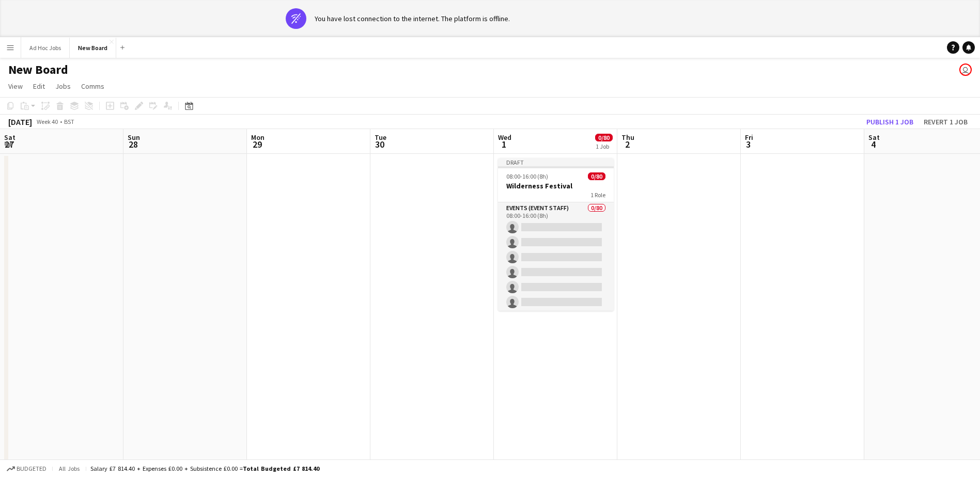  What do you see at coordinates (628, 137) in the screenshot?
I see `span: Thu` at bounding box center [628, 137].